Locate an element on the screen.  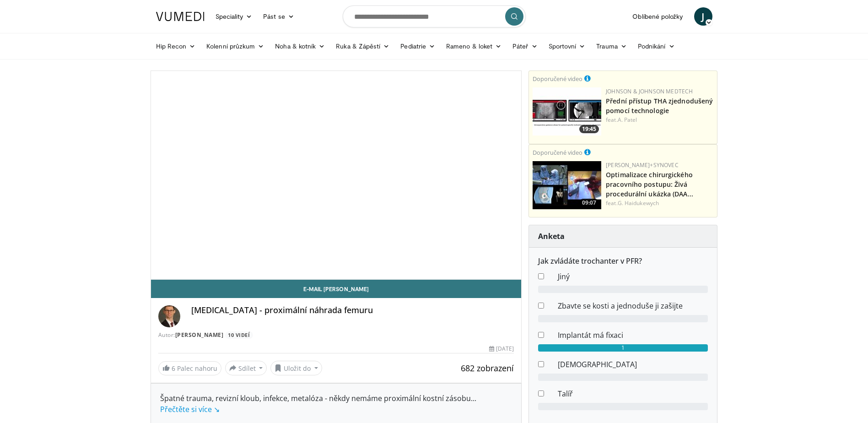
a: 10 videí is located at coordinates (239, 335).